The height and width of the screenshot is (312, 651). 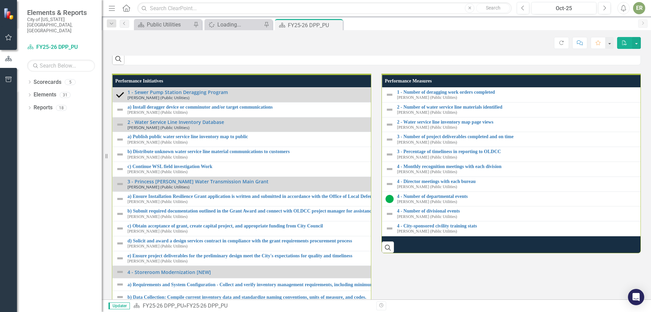 I want to click on button: Oct-25, so click(x=564, y=8).